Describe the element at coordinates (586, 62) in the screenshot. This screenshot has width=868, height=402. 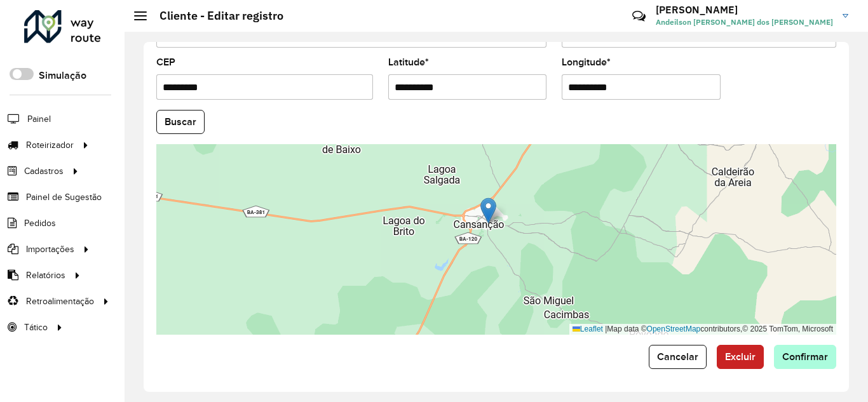
I see `label: Longitude` at that location.